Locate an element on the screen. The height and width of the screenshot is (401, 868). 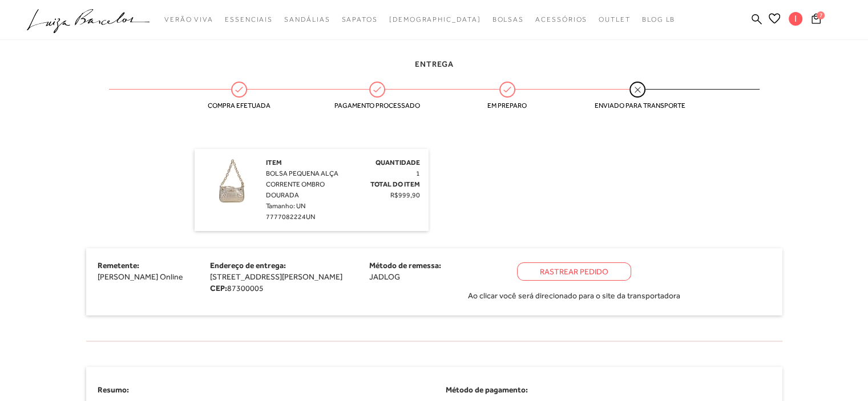
span: BLOG LB is located at coordinates (658, 20).